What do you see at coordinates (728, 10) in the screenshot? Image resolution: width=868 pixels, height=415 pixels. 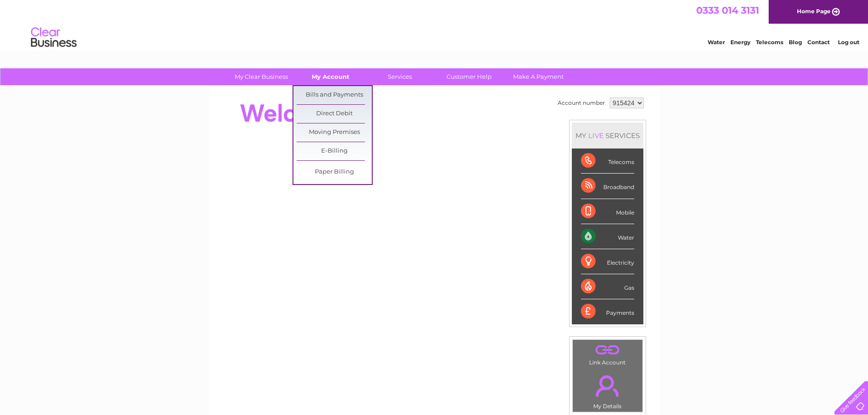 I see `span: 0333 014 3131` at bounding box center [728, 10].